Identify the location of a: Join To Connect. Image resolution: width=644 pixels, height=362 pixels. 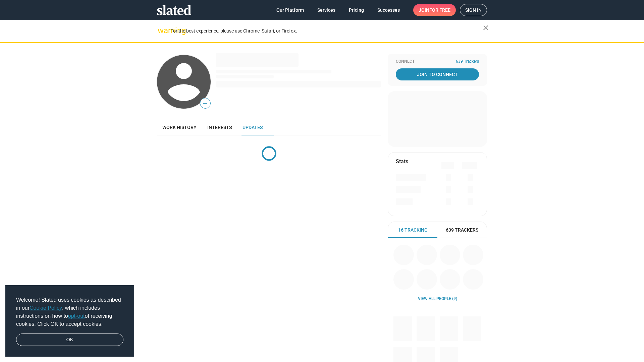
(438, 74).